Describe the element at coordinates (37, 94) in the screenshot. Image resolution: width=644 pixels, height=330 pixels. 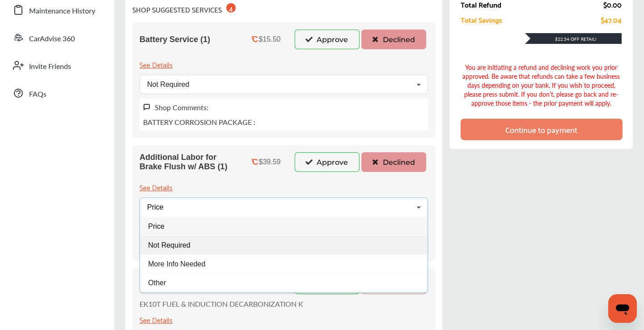
I see `span: FAQs` at that location.